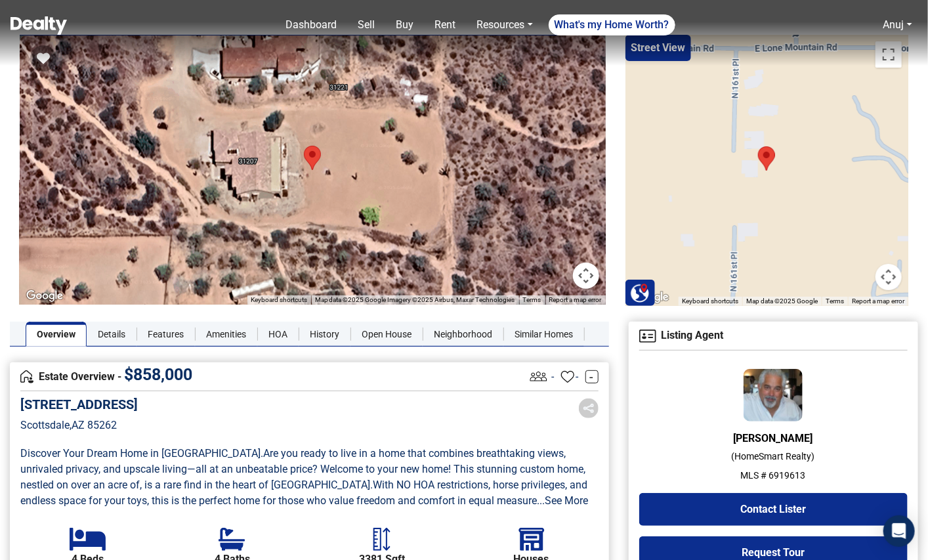 This screenshot has width=928, height=560. I want to click on img: Search Homes at Dealty, so click(640, 293).